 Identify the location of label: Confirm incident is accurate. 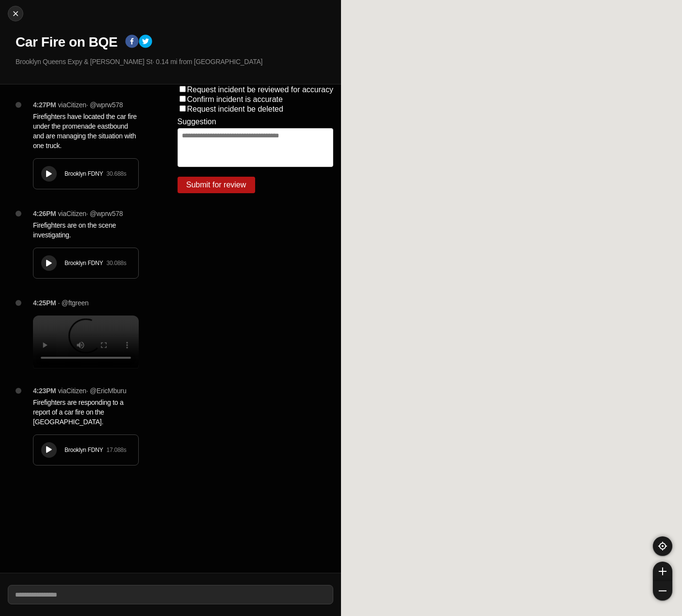
(235, 99).